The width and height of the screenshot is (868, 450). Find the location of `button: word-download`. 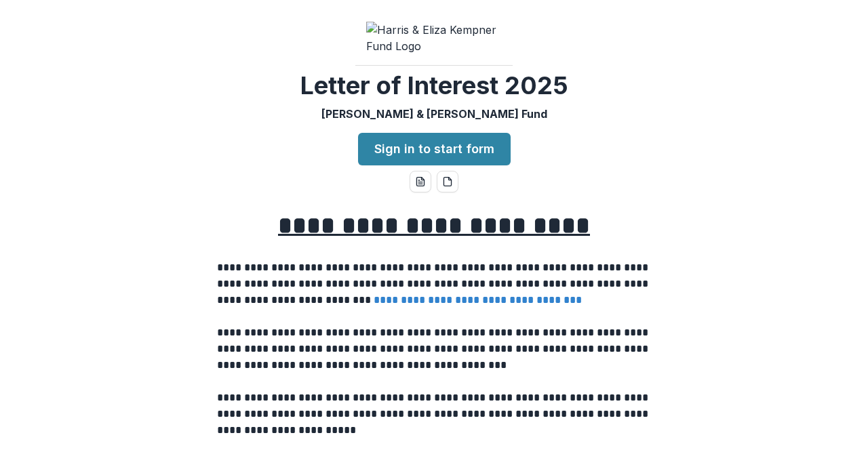

button: word-download is located at coordinates (420, 181).